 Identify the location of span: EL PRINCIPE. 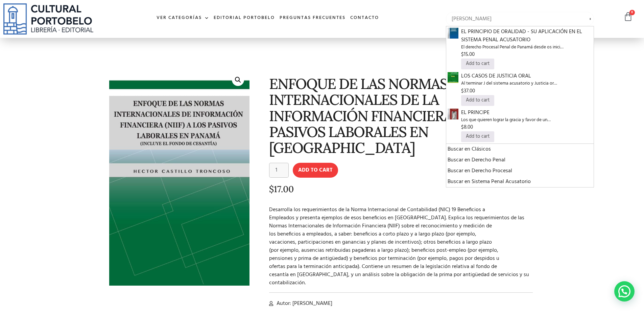
(527, 113).